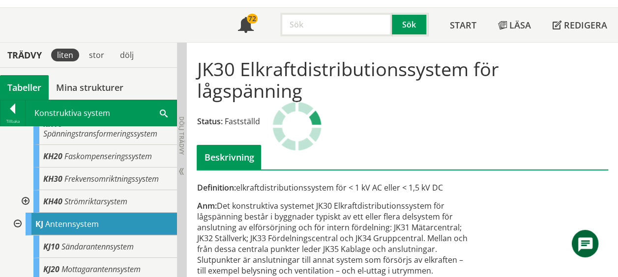  What do you see at coordinates (209, 121) in the screenshot?
I see `span: Status:` at bounding box center [209, 121].